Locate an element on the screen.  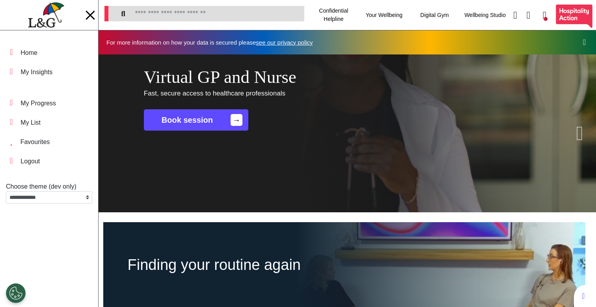
h4: Fast, secure access to healthcare professionals is located at coordinates (301, 93).